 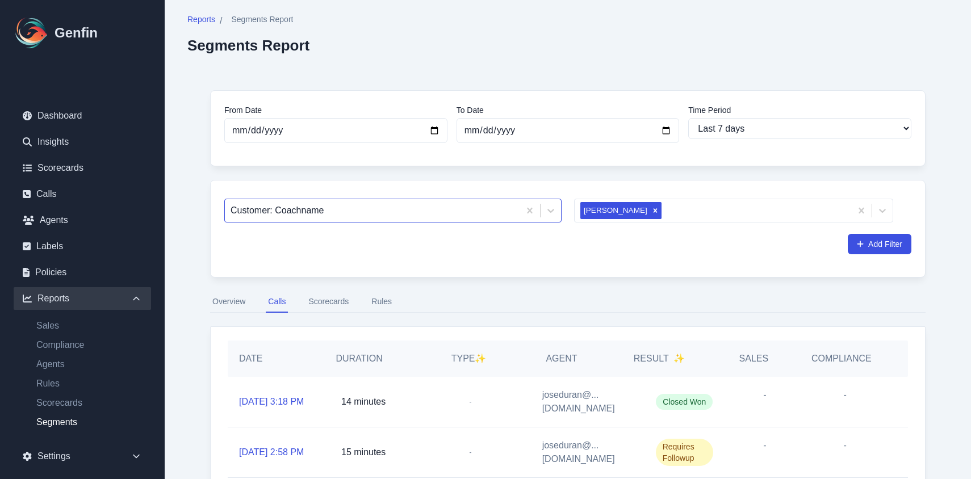 What do you see at coordinates (32, 33) in the screenshot?
I see `img: Logo` at bounding box center [32, 33].